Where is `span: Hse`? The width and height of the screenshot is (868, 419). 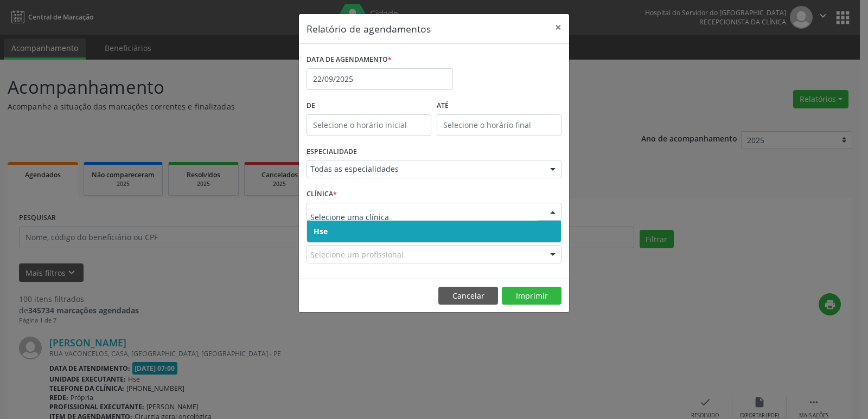 span: Hse is located at coordinates (320, 231).